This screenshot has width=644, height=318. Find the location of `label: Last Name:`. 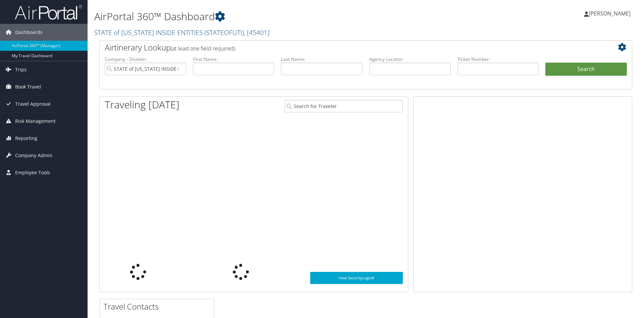

label: Last Name: is located at coordinates (322, 59).